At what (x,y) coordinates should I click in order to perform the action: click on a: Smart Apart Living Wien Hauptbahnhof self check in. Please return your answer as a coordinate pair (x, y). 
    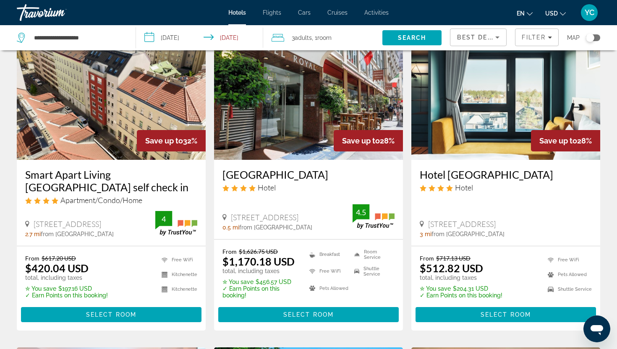
    Looking at the image, I should click on (111, 93).